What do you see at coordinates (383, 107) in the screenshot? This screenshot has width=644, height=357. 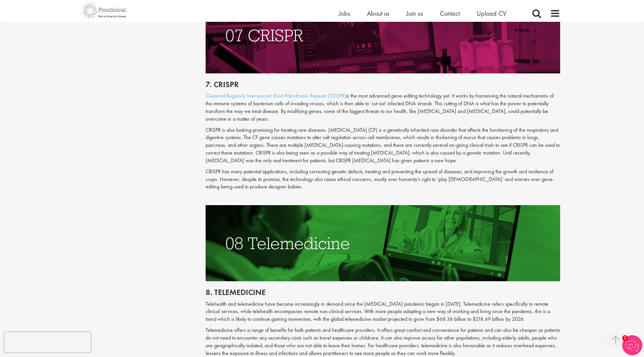 I see `p: is the most advanced gene-editing technology yet. It works by harnessing the natural mechanisms o...` at bounding box center [383, 107].